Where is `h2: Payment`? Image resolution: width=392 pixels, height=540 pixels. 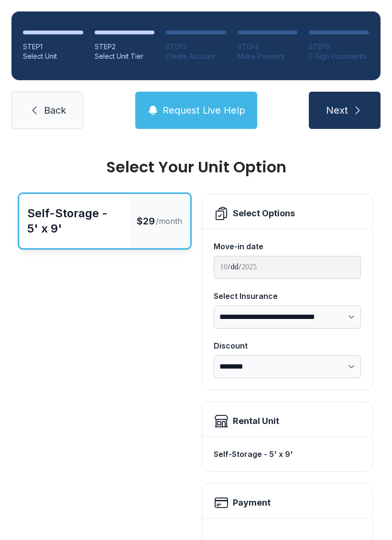 h2: Payment is located at coordinates (252, 503).